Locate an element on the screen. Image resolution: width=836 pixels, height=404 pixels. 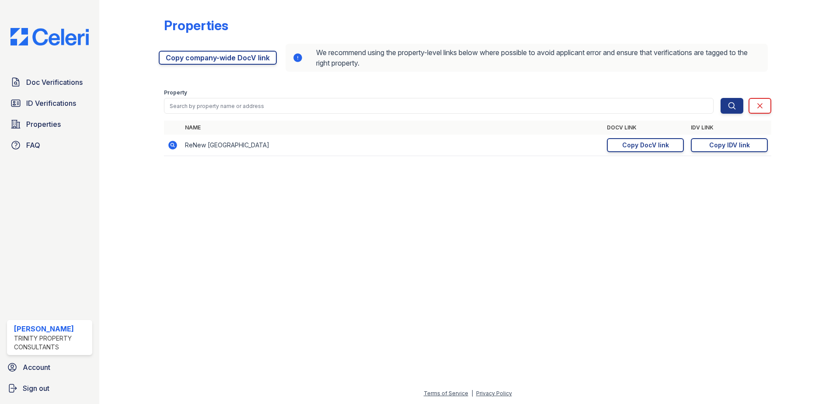
span: Sign out is located at coordinates (36, 388).